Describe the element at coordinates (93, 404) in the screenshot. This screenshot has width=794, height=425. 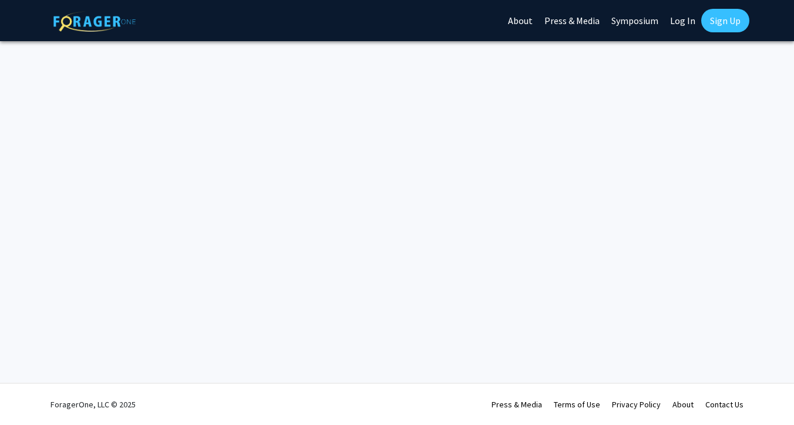
I see `div: ForagerOne, LLC © 2025` at that location.